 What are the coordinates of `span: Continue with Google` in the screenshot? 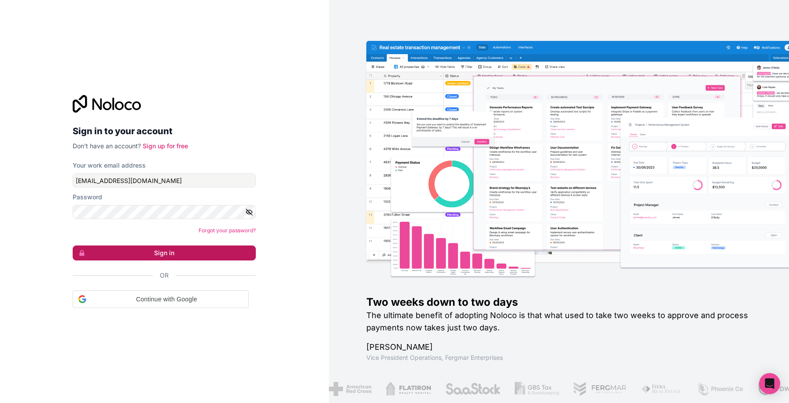 It's located at (166, 299).